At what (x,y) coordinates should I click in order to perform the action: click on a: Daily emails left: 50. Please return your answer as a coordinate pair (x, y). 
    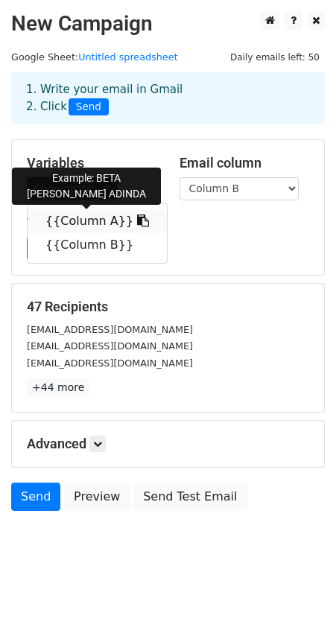
    Looking at the image, I should click on (275, 57).